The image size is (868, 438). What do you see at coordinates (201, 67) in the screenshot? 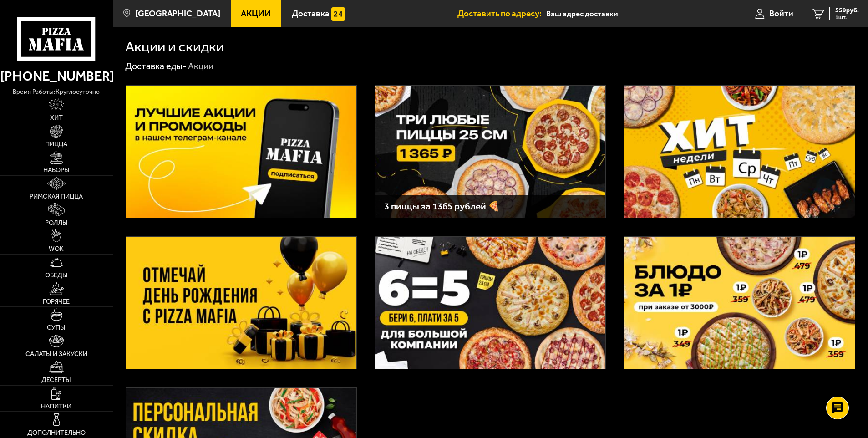
I see `div: Акции` at bounding box center [201, 67].